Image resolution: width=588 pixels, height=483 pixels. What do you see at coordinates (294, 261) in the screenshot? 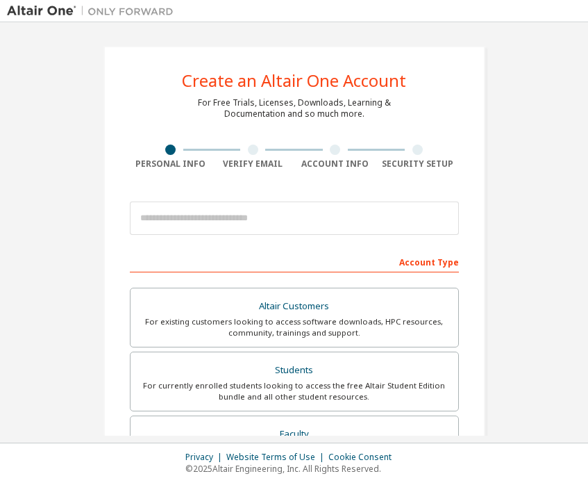
I see `div: Account Type` at bounding box center [294, 261].